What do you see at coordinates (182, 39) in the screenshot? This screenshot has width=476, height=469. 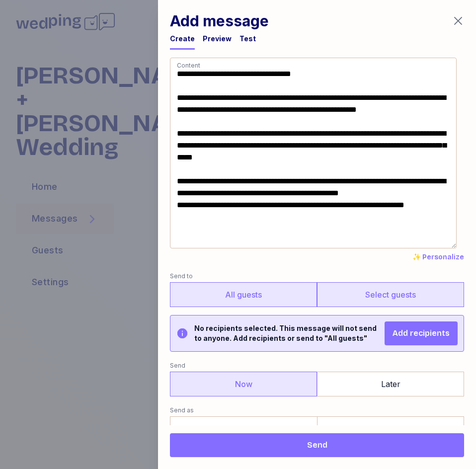 I see `div: Create` at bounding box center [182, 39].